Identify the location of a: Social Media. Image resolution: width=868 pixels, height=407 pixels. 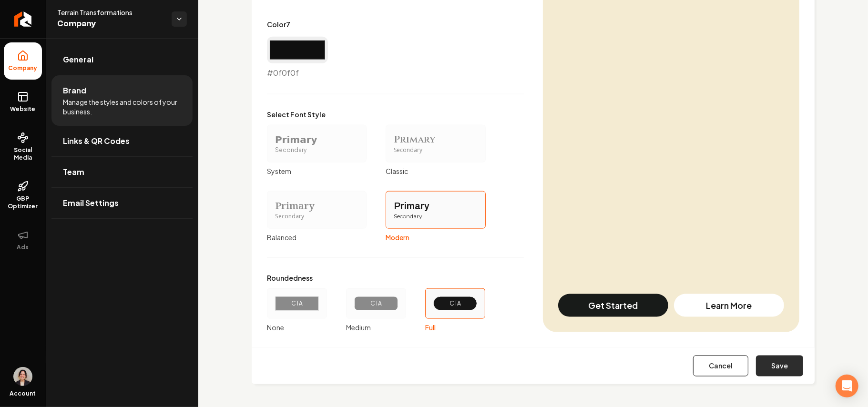
(23, 147).